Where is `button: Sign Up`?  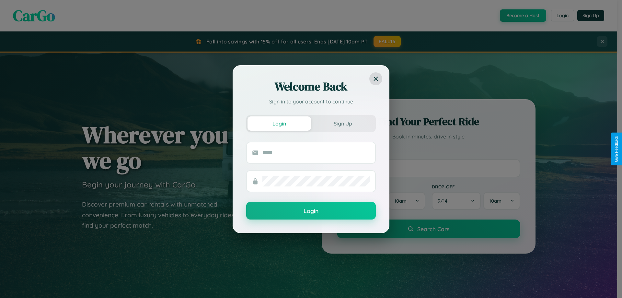 button: Sign Up is located at coordinates (343, 123).